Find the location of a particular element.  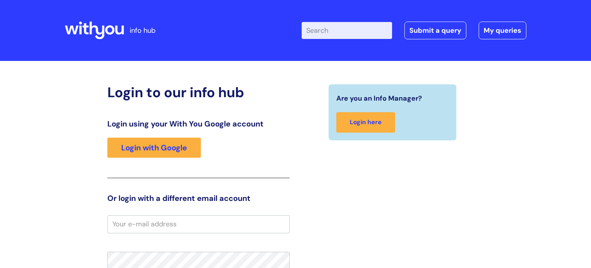

a: Submit a query is located at coordinates (435, 30).